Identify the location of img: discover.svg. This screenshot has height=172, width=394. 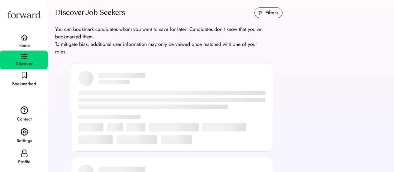
(24, 56).